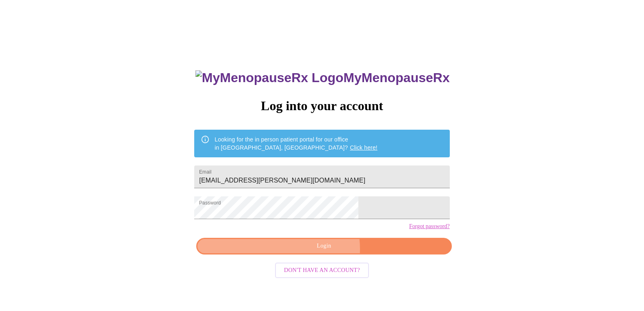 Image resolution: width=644 pixels, height=311 pixels. Describe the element at coordinates (269, 78) in the screenshot. I see `img: MyMenopauseRx Logo` at that location.